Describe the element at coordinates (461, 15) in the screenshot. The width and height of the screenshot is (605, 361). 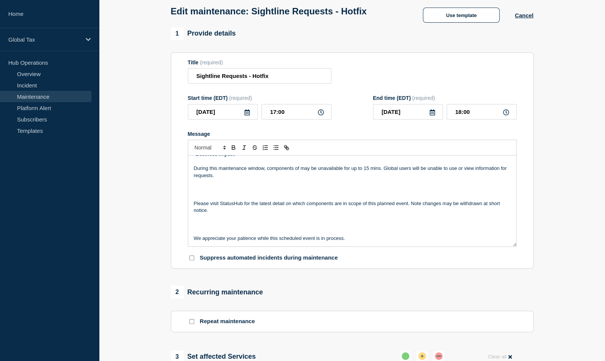
I see `button: Use template` at that location.